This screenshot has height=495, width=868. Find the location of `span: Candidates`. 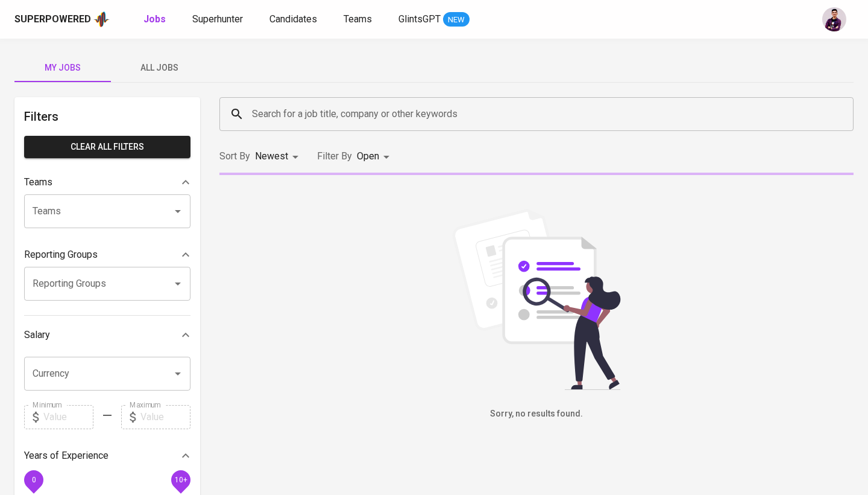

span: Candidates is located at coordinates (293, 19).